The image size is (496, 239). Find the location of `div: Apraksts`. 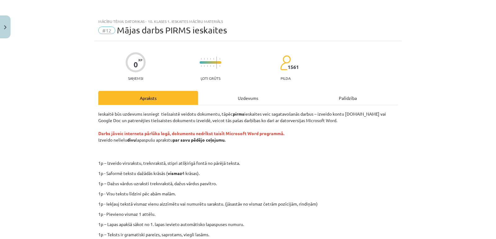

div: Apraksts is located at coordinates (148, 98).